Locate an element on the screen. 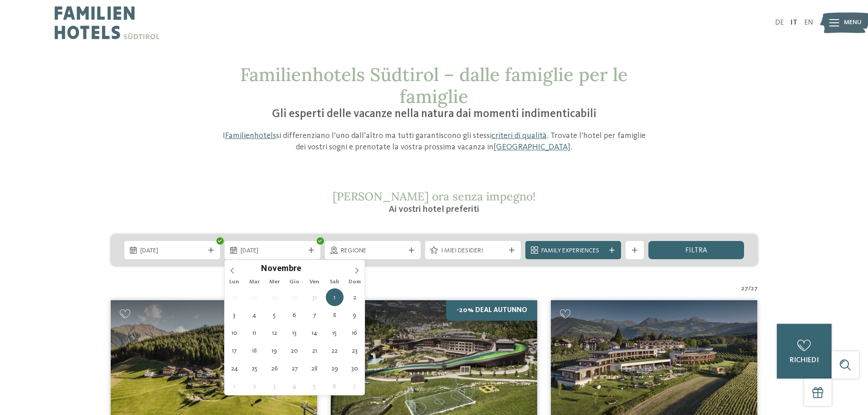 Image resolution: width=868 pixels, height=415 pixels. span: Novembre is located at coordinates (281, 269).